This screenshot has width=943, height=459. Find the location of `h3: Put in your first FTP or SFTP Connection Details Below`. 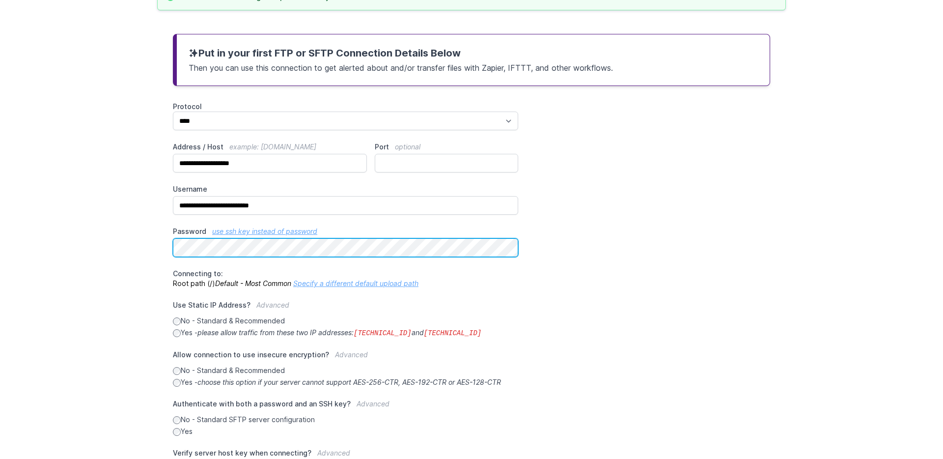

h3: Put in your first FTP or SFTP Connection Details Below is located at coordinates (473, 53).